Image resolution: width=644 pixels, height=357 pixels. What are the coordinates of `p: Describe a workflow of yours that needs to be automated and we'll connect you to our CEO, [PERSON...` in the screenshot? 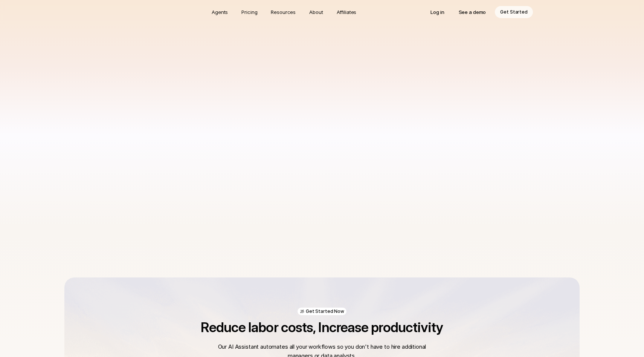 It's located at (322, 67).